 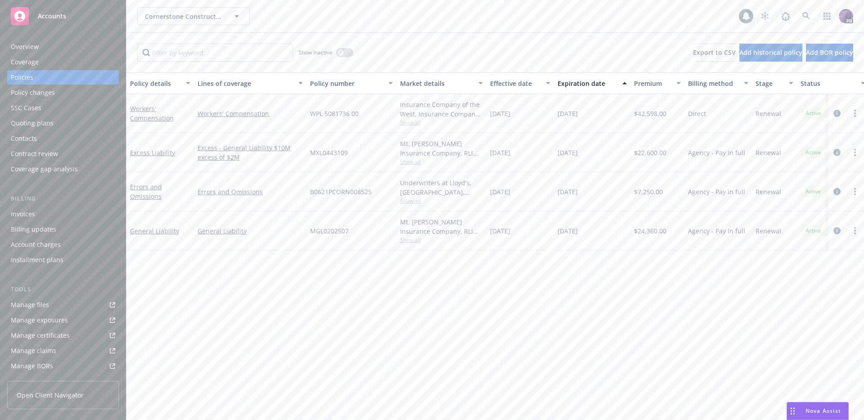 What do you see at coordinates (63, 305) in the screenshot?
I see `a: Manage files` at bounding box center [63, 305].